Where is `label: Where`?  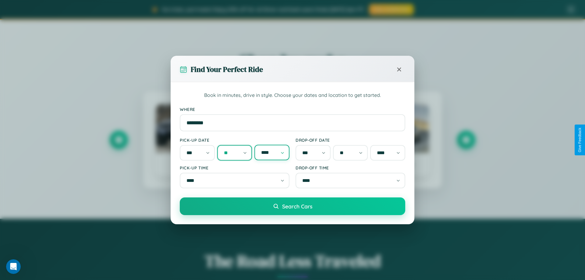 label: Where is located at coordinates (293, 109).